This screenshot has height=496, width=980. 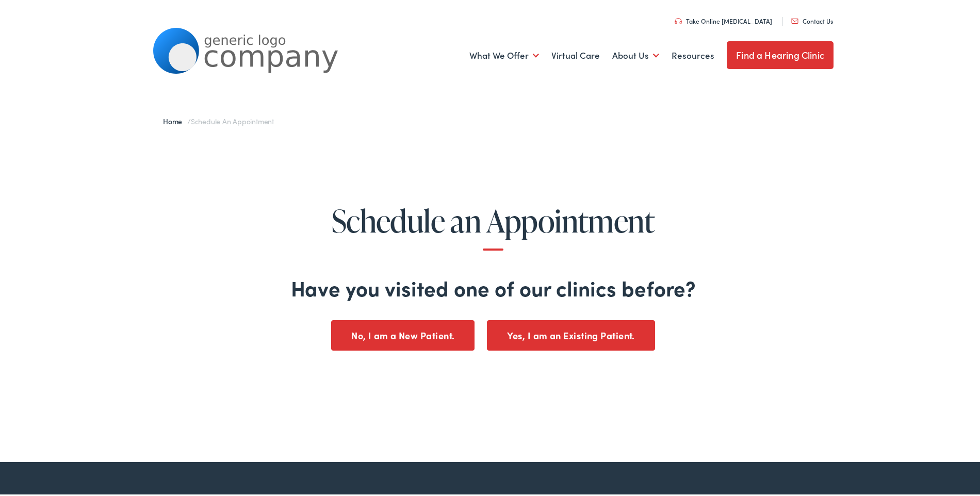 What do you see at coordinates (576, 54) in the screenshot?
I see `a: Virtual Care` at bounding box center [576, 54].